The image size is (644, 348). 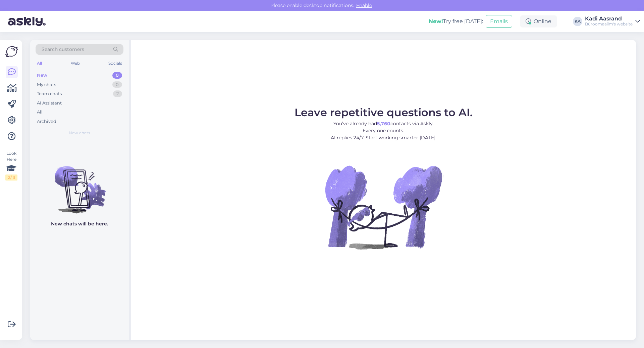 What do you see at coordinates (47, 122) in the screenshot?
I see `div: Archived` at bounding box center [47, 122].